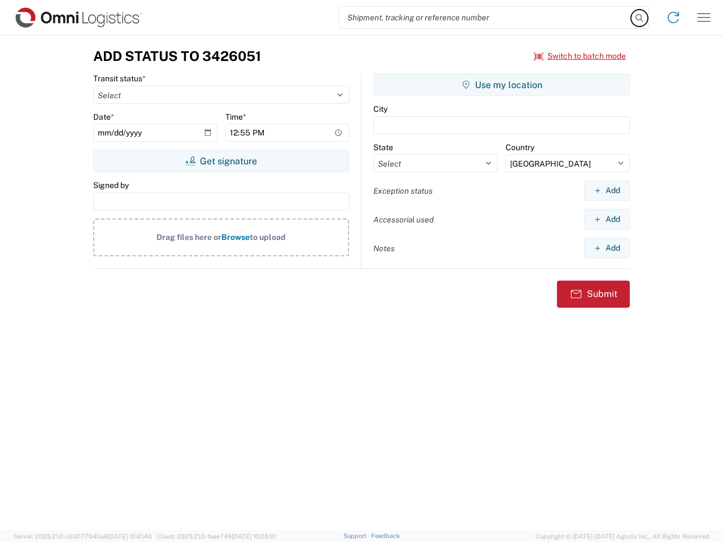 The width and height of the screenshot is (723, 542). Describe the element at coordinates (189, 237) in the screenshot. I see `span: Drag files here or` at that location.